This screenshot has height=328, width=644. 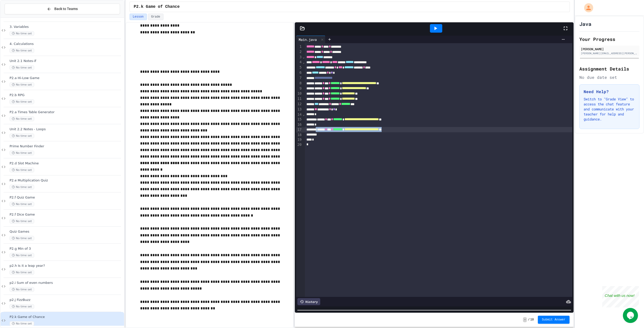 What do you see at coordinates (299, 93) in the screenshot?
I see `div: 10` at bounding box center [299, 93].